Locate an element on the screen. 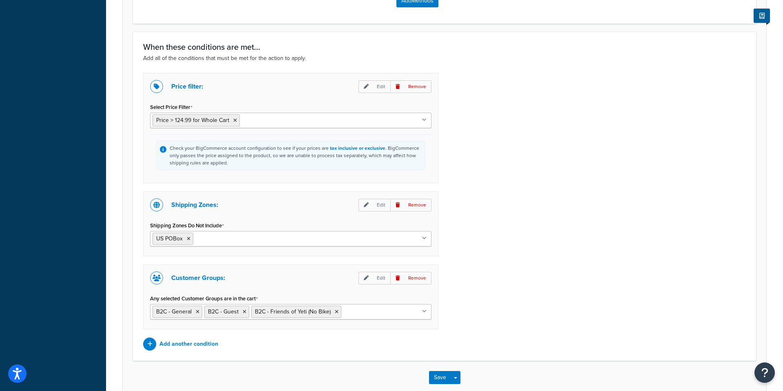  button: Show Help Docs is located at coordinates (762, 15).